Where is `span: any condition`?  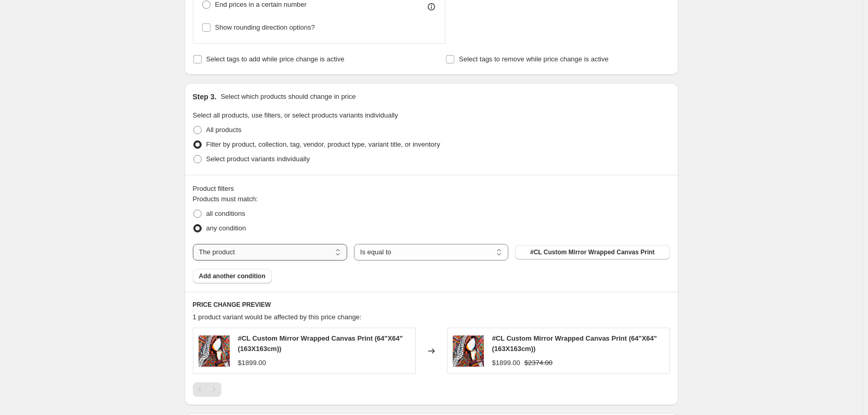
span: any condition is located at coordinates (226, 228).